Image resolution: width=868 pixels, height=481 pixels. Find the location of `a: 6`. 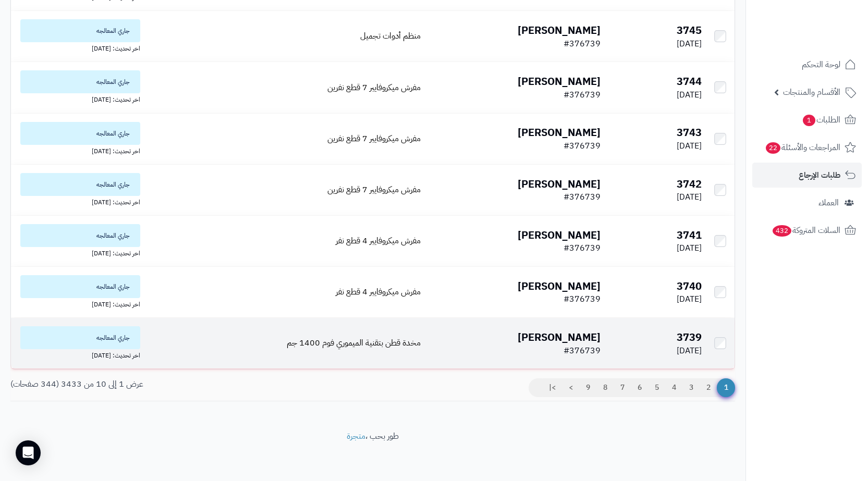

a: 6 is located at coordinates (640, 388).